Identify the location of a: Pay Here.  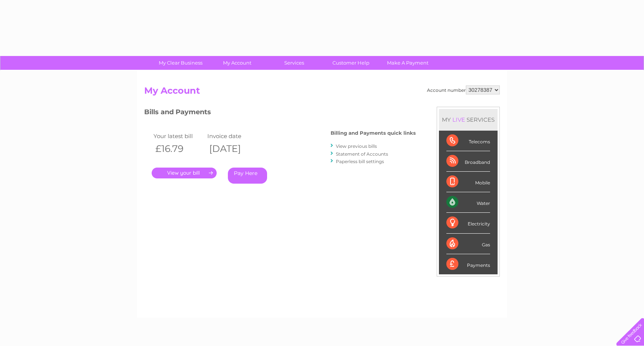
(247, 175).